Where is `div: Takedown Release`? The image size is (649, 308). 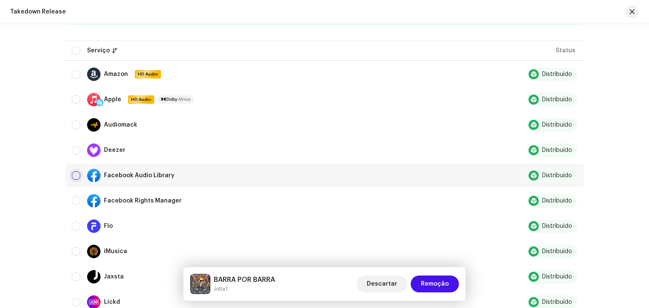
div: Takedown Release is located at coordinates (38, 12).